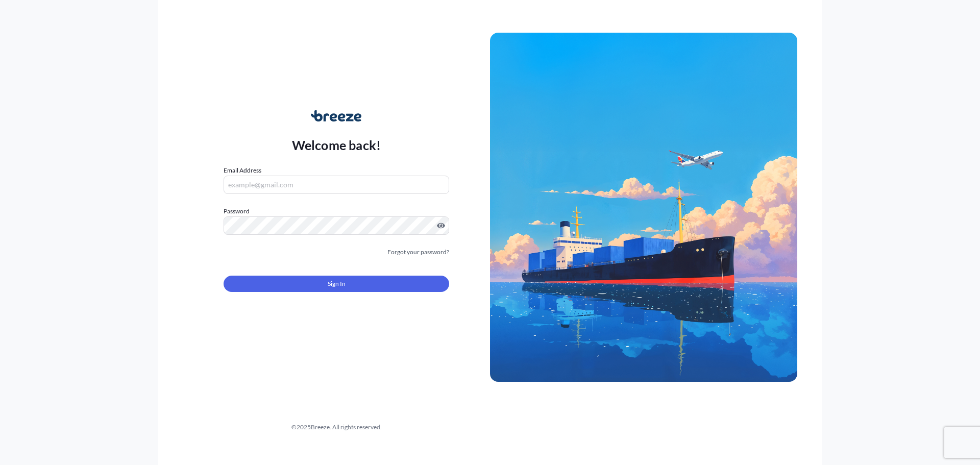 This screenshot has width=980, height=465. I want to click on label: Email Address, so click(243, 170).